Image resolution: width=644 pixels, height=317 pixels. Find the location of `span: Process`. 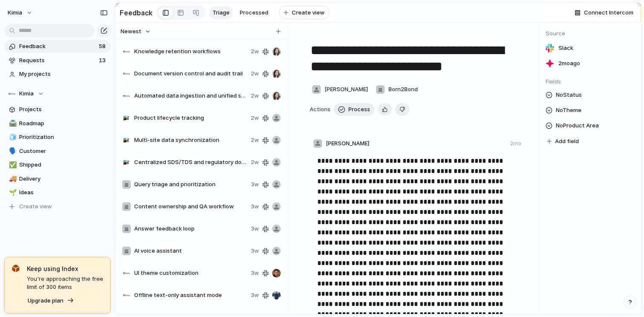

span: Process is located at coordinates (359, 109).